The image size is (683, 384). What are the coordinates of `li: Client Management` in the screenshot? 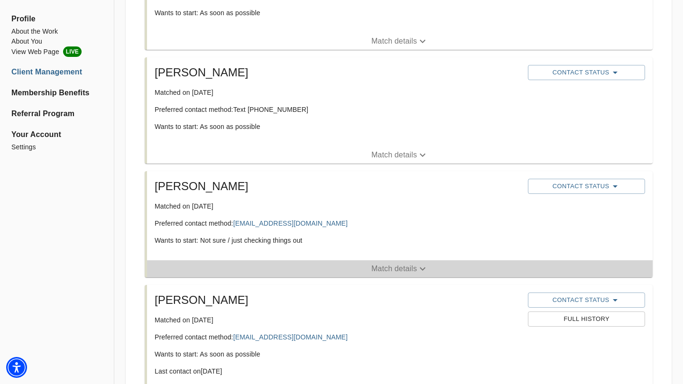 It's located at (57, 72).